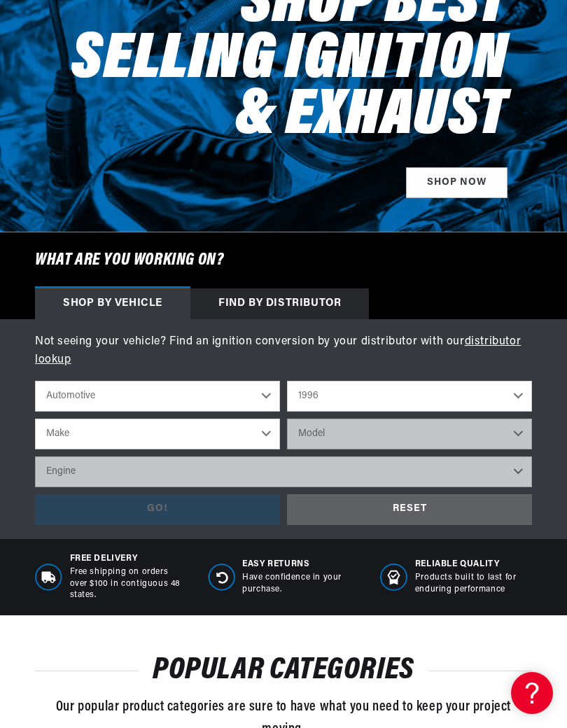  What do you see at coordinates (157, 434) in the screenshot?
I see `select: Make` at bounding box center [157, 434].